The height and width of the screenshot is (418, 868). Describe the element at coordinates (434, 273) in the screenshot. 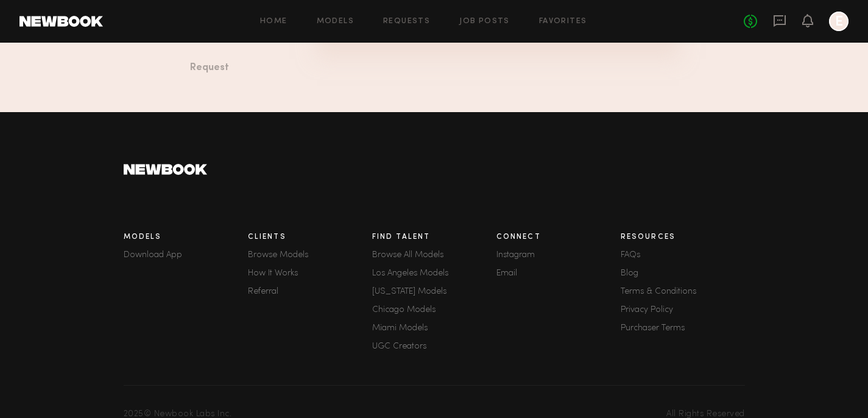

I see `a: Los Angeles Models` at that location.